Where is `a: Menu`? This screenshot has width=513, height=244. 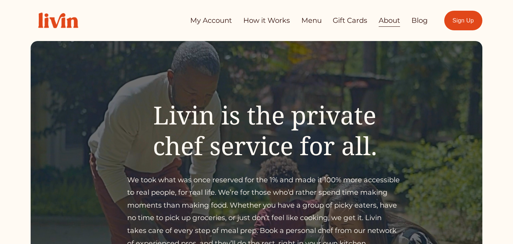 a: Menu is located at coordinates (311, 20).